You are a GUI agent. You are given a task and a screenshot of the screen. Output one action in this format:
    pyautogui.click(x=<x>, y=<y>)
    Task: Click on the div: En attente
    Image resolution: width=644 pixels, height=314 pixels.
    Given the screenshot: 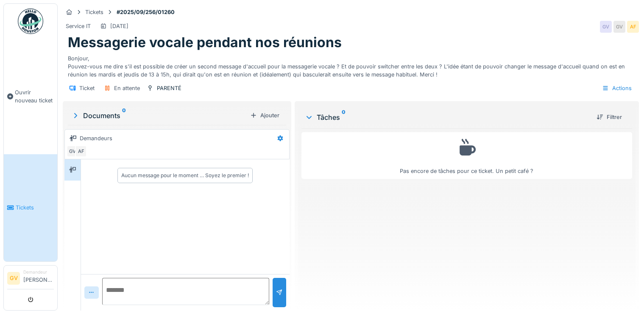 What is the action you would take?
    pyautogui.click(x=127, y=88)
    